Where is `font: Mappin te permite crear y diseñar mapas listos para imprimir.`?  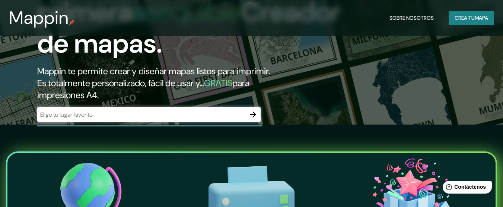 font: Mappin te permite crear y diseñar mapas listos para imprimir. is located at coordinates (153, 71).